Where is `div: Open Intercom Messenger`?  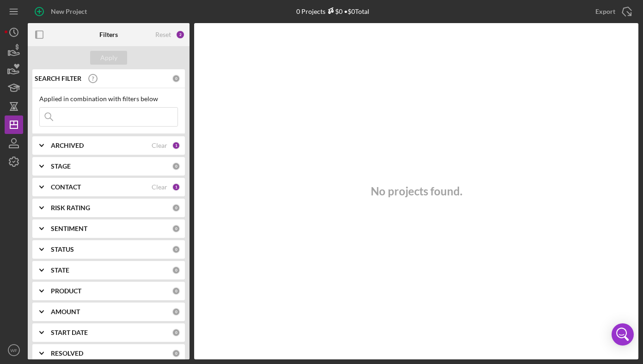 div: Open Intercom Messenger is located at coordinates (623, 335).